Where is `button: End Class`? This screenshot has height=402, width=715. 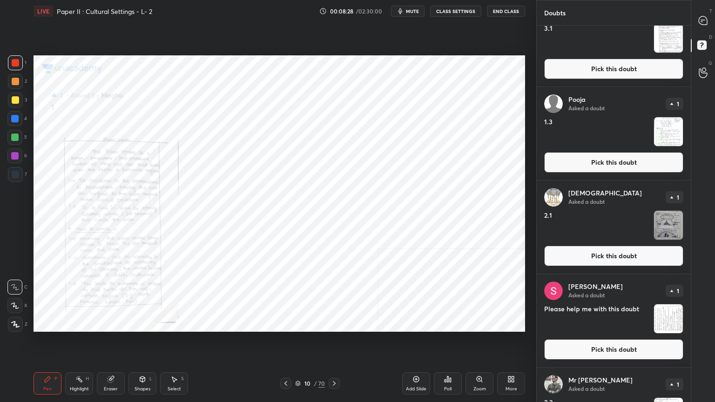
button: End Class is located at coordinates (506, 11).